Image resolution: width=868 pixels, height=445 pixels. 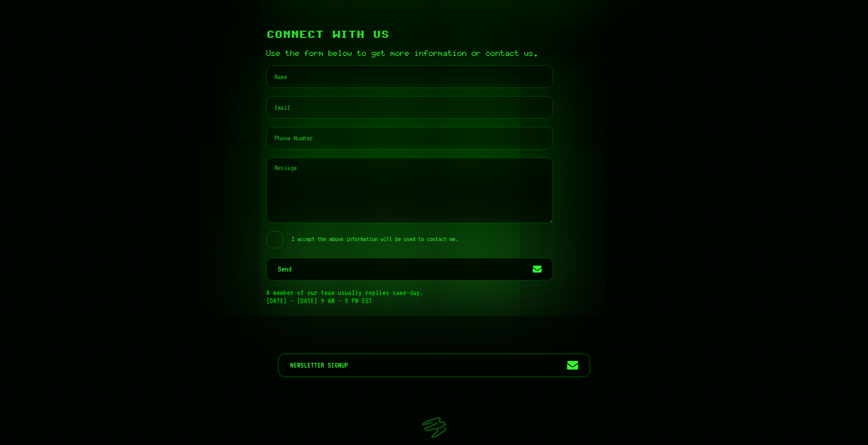 What do you see at coordinates (434, 366) in the screenshot?
I see `a: Newsletter Signup` at bounding box center [434, 366].